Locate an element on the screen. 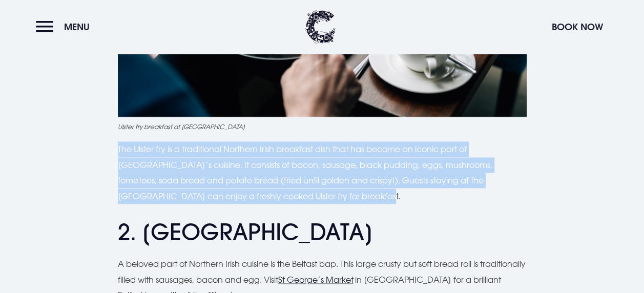  button: Menu is located at coordinates (65, 27).